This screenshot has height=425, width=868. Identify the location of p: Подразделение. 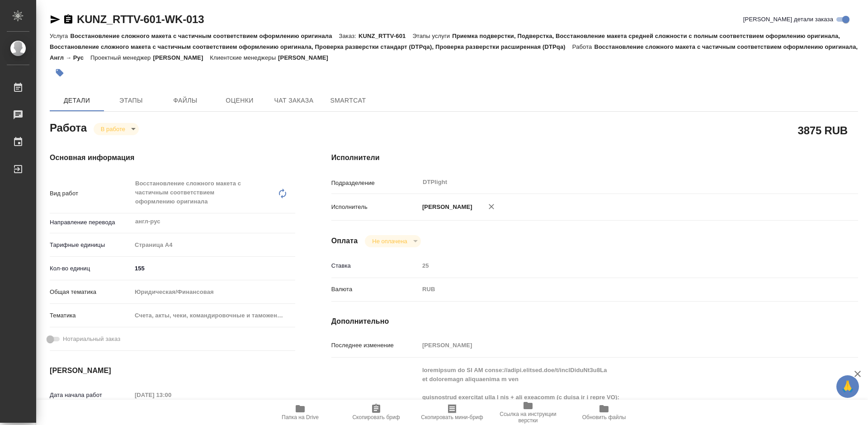
(375, 183).